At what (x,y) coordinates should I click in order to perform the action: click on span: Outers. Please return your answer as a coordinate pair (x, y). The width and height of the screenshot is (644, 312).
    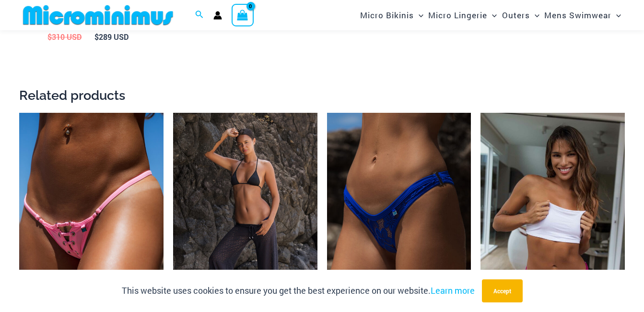
    Looking at the image, I should click on (516, 15).